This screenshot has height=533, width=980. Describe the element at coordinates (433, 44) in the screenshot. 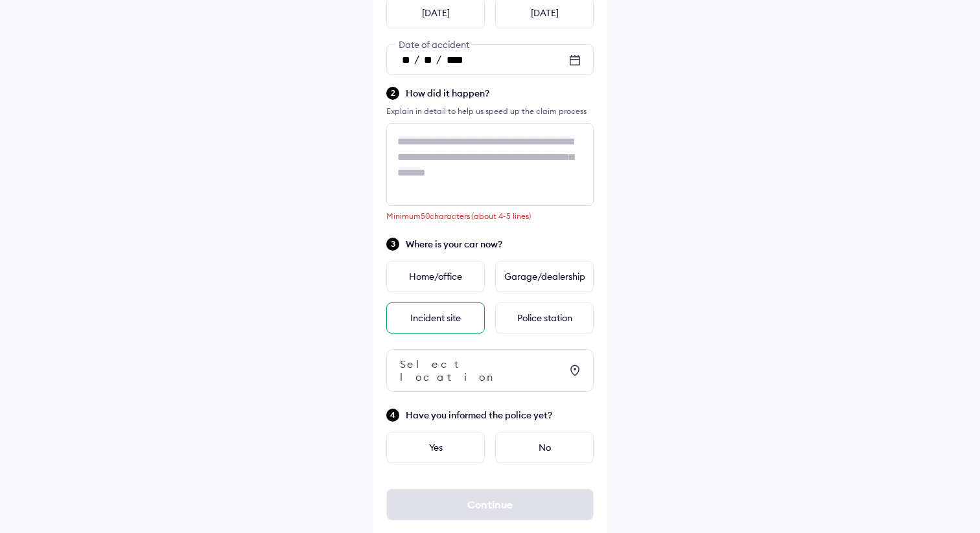

I see `span: Date of accident` at that location.